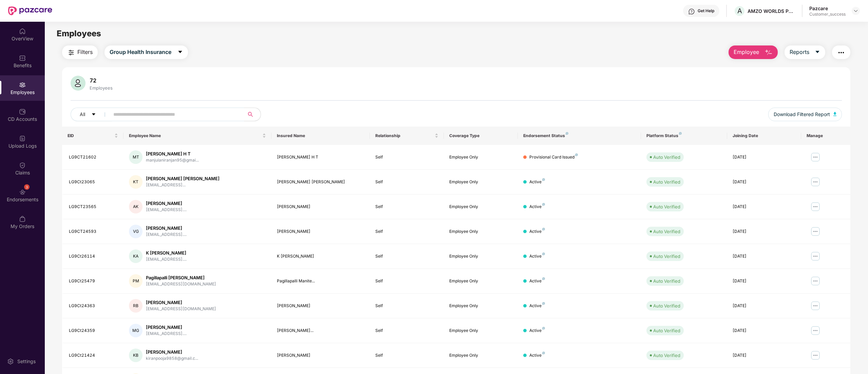  Describe the element at coordinates (746, 52) in the screenshot. I see `span: Employee` at that location.